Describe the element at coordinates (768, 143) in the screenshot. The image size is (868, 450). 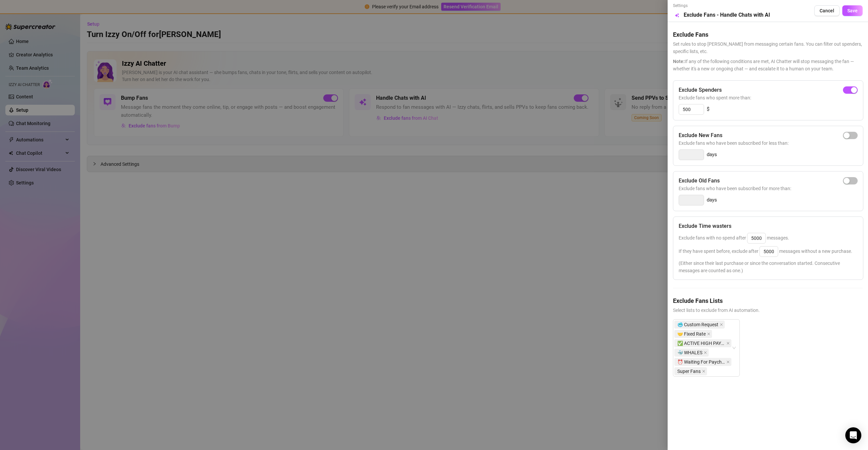
I see `span: Exclude fans who have been subscribed for less than:` at that location.